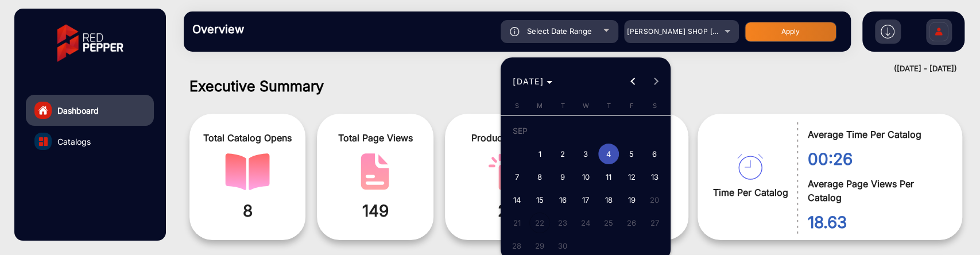 The width and height of the screenshot is (980, 255). I want to click on span: 13, so click(654, 177).